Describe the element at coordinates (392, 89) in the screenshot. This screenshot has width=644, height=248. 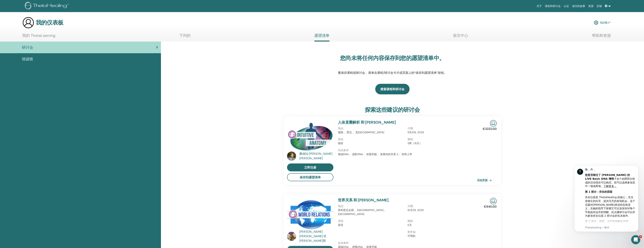
I see `a: 搜索课程和研讨会` at that location.